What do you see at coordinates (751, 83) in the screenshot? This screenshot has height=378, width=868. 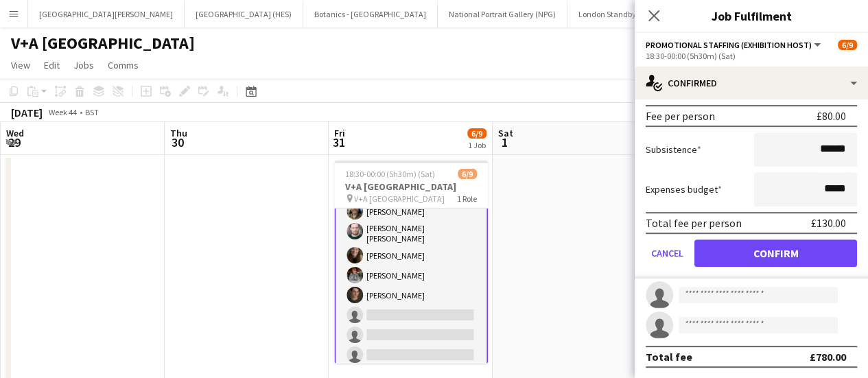 I see `div: Confirmed` at bounding box center [751, 83].